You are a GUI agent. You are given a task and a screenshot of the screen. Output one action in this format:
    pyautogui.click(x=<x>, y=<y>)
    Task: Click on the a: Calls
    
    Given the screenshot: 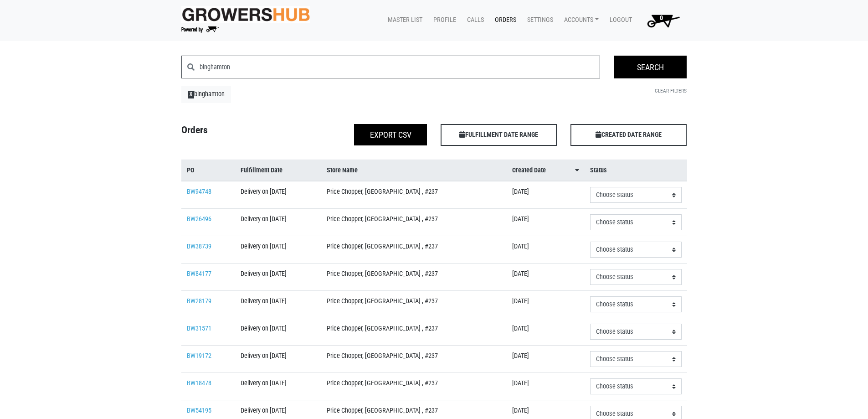 What is the action you would take?
    pyautogui.click(x=473, y=20)
    